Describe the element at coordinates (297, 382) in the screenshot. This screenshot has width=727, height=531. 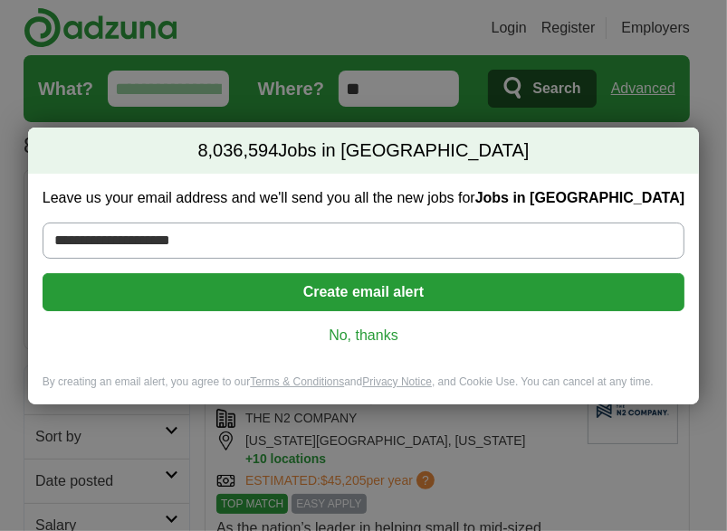
I see `a: Terms & Conditions` at that location.